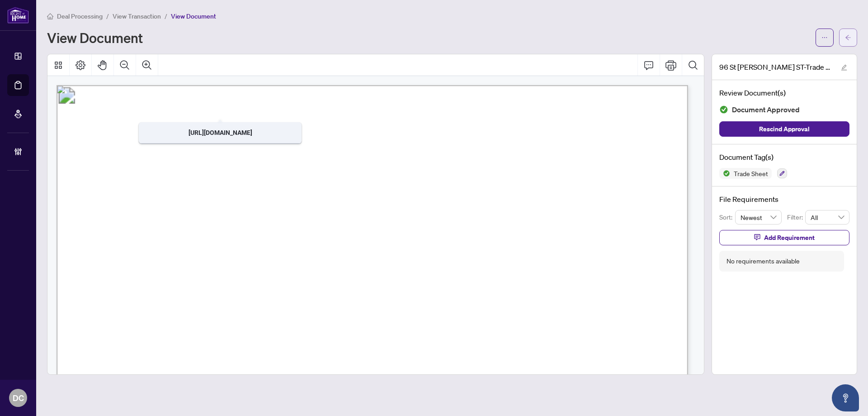 The height and width of the screenshot is (416, 868). What do you see at coordinates (194, 16) in the screenshot?
I see `span: View Document` at bounding box center [194, 16].